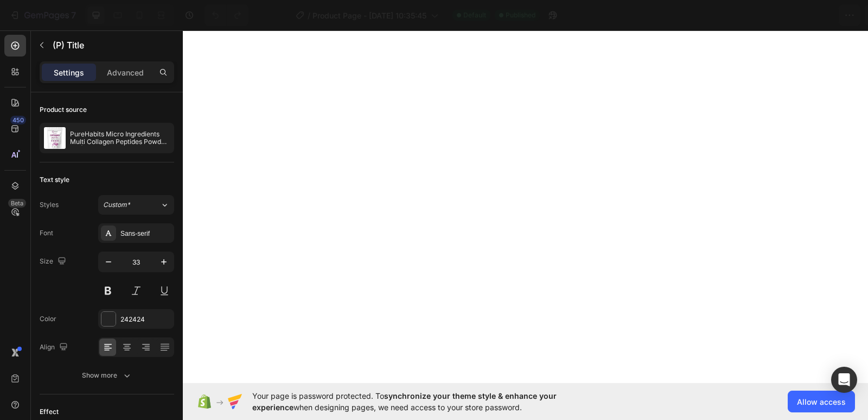  I want to click on span: Published, so click(521, 16).